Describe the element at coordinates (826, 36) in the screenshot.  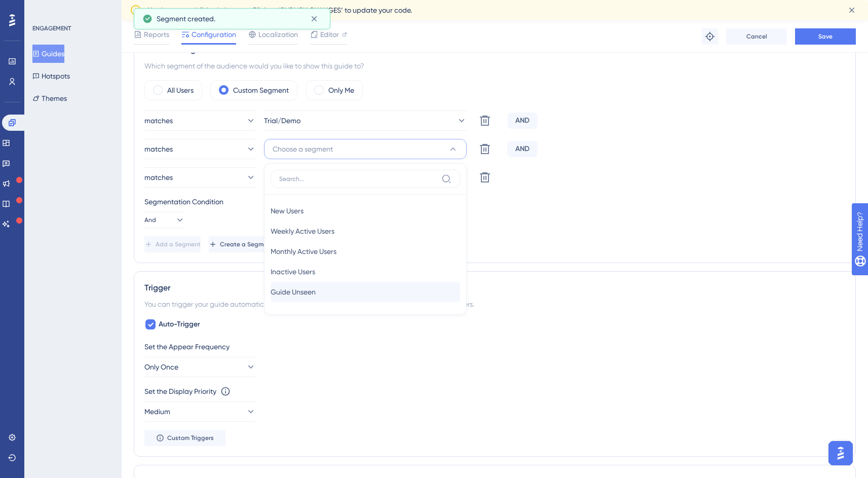
I see `span: Save` at that location.